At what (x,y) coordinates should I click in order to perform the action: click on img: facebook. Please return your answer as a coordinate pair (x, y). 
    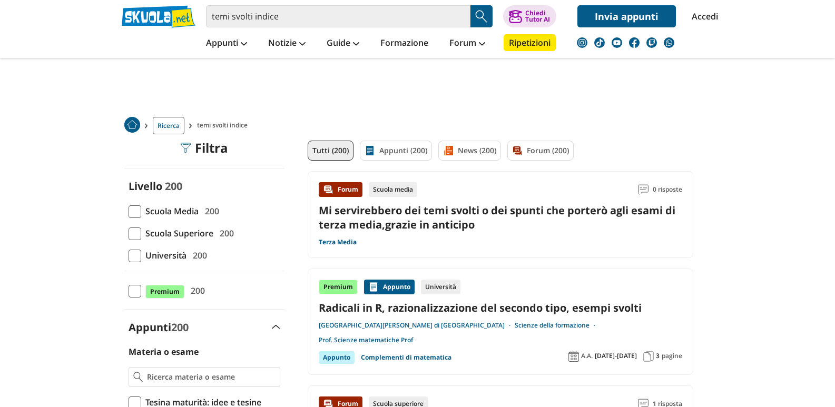
    Looking at the image, I should click on (634, 43).